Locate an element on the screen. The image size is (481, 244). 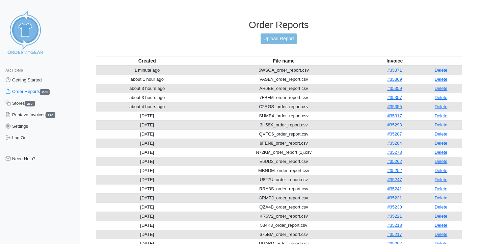
a: #35221 is located at coordinates (394, 216).